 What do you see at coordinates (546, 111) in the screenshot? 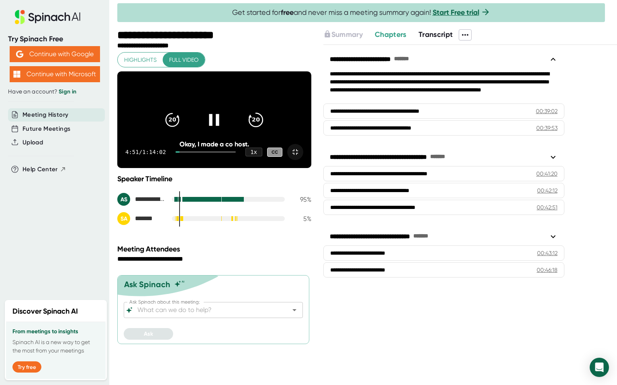
I see `div: 00:39:02` at bounding box center [546, 111].